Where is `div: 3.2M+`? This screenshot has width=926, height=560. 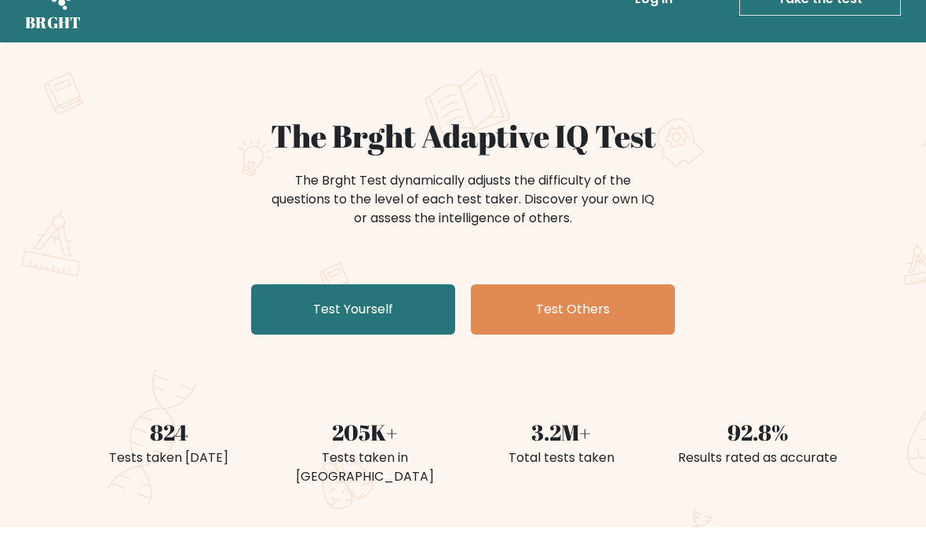 div: 3.2M+ is located at coordinates (561, 433).